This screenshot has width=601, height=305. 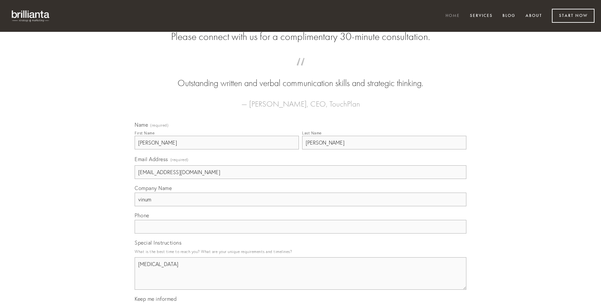 What do you see at coordinates (155, 299) in the screenshot?
I see `span: Keep me informed` at bounding box center [155, 299].